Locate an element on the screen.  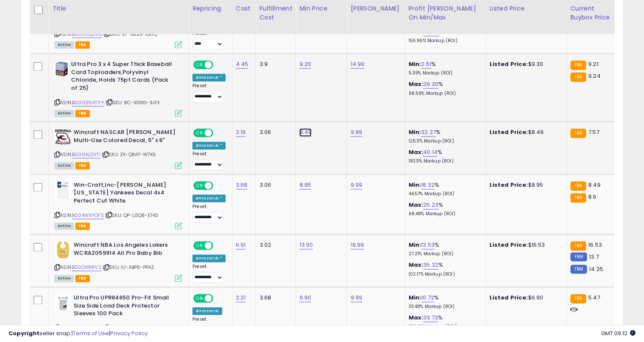
div: Title is located at coordinates (119, 8).